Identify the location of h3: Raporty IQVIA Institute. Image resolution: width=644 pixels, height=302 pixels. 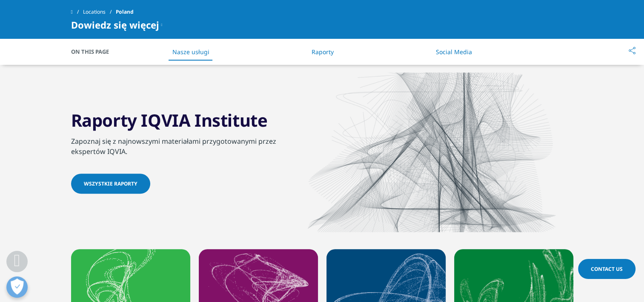
(174, 120).